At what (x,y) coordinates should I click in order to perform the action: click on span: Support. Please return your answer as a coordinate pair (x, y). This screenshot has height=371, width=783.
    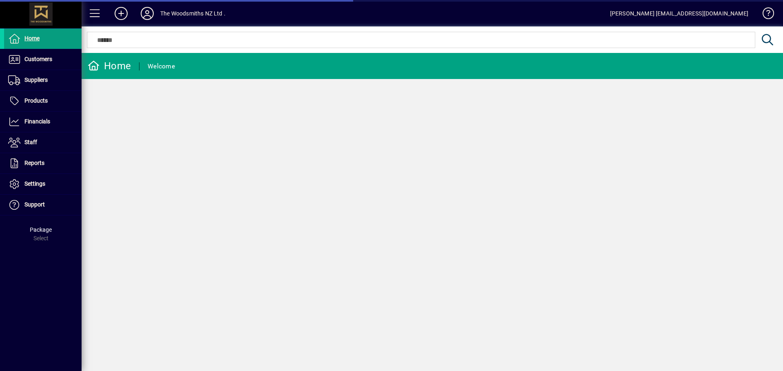
    Looking at the image, I should click on (35, 205).